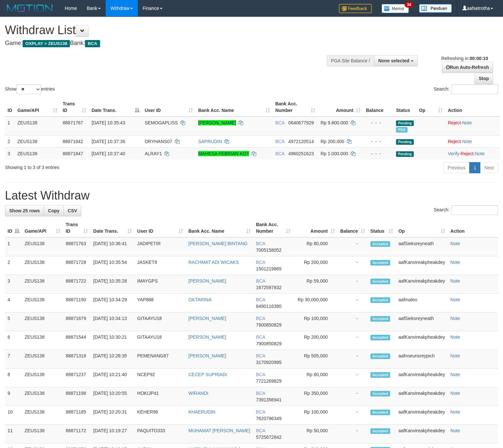  Describe the element at coordinates (13, 303) in the screenshot. I see `td: 4` at that location.